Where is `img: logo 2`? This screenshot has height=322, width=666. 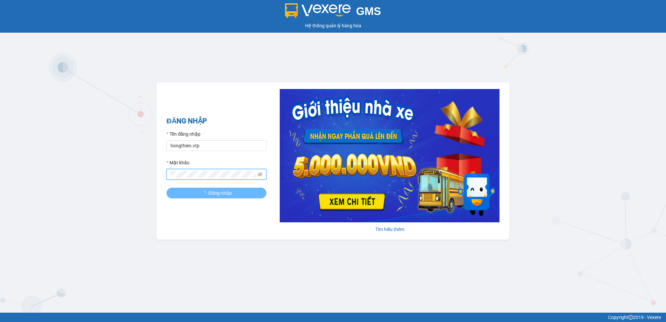 img: logo 2 is located at coordinates (318, 11).